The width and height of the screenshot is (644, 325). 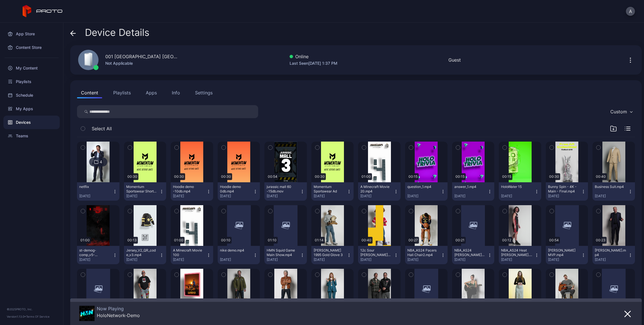 I want to click on div: st-demog-comp_v5-VO_1(1).mp4, so click(x=95, y=253).